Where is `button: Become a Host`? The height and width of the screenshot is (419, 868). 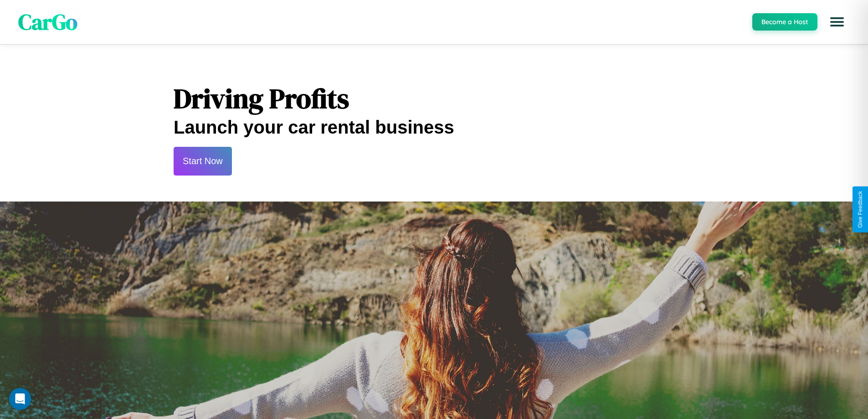 button: Become a Host is located at coordinates (784, 22).